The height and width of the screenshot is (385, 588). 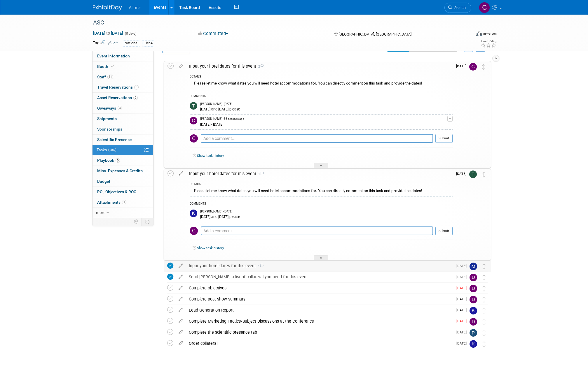 What do you see at coordinates (123, 160) in the screenshot?
I see `a: Playbook5` at bounding box center [123, 160].